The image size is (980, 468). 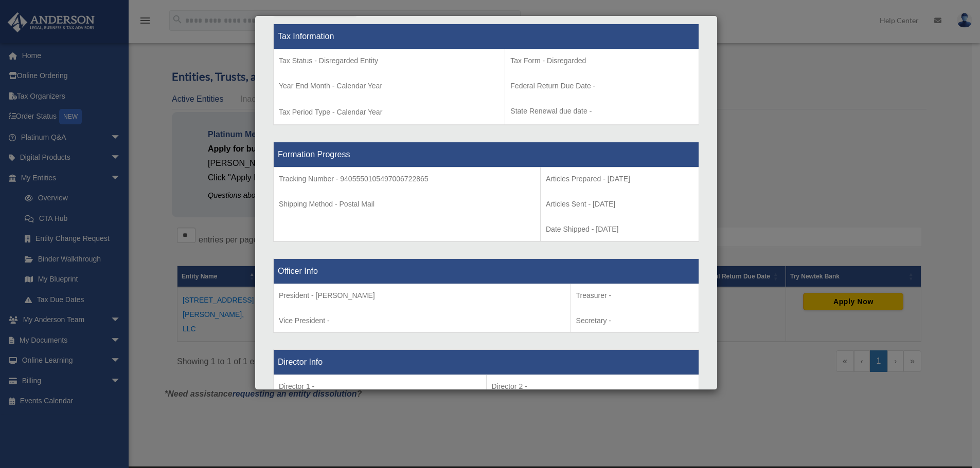 What do you see at coordinates (602, 86) in the screenshot?
I see `p: Federal Return Due Date -` at bounding box center [602, 86].